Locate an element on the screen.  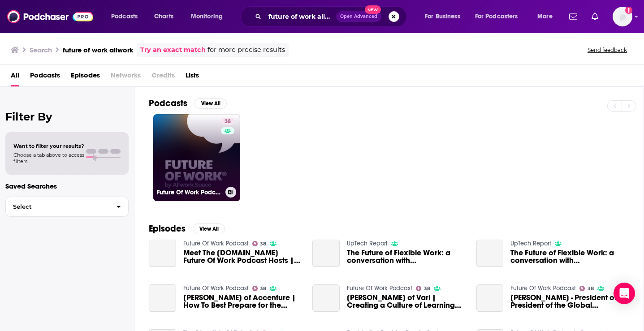
svg: Add a profile image is located at coordinates (629, 10).